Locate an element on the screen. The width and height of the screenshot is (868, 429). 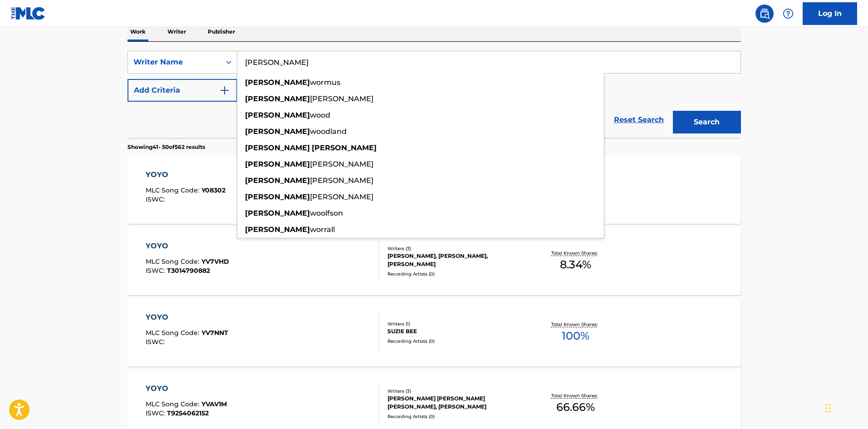
form: Search Form is located at coordinates (434, 94).